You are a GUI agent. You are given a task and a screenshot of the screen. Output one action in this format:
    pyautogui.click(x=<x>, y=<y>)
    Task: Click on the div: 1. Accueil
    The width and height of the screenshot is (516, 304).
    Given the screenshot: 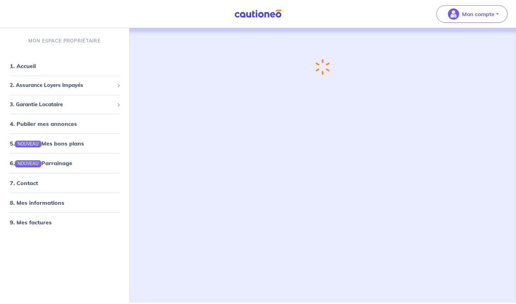 What is the action you would take?
    pyautogui.click(x=65, y=66)
    